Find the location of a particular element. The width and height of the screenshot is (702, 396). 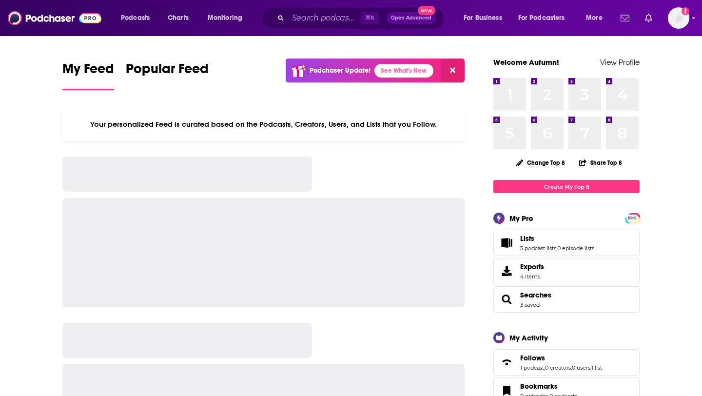

span: Open Advanced is located at coordinates (411, 18).